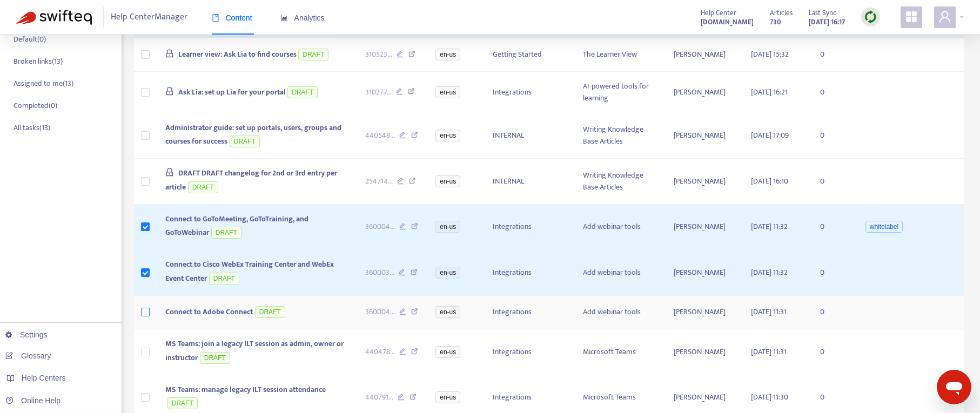 The height and width of the screenshot is (413, 980). What do you see at coordinates (379, 272) in the screenshot?
I see `span: 360003 ...` at bounding box center [379, 272].